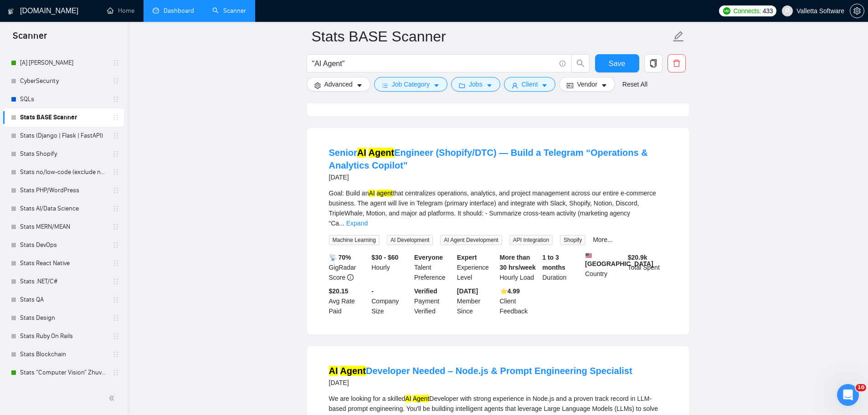  I want to click on a: Stats .NET/C#, so click(64, 281).